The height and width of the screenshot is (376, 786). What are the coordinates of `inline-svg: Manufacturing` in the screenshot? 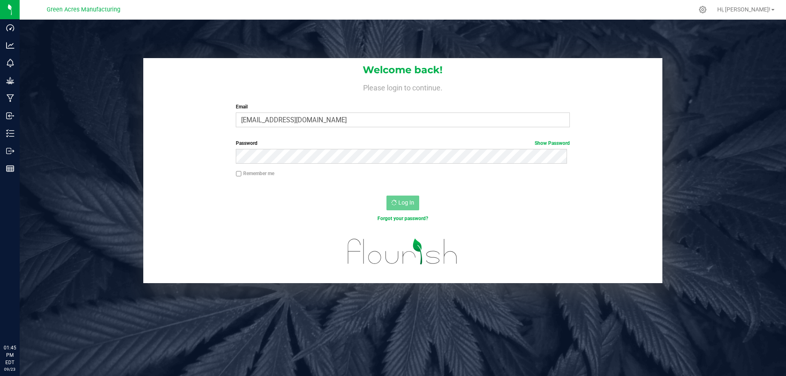 It's located at (10, 98).